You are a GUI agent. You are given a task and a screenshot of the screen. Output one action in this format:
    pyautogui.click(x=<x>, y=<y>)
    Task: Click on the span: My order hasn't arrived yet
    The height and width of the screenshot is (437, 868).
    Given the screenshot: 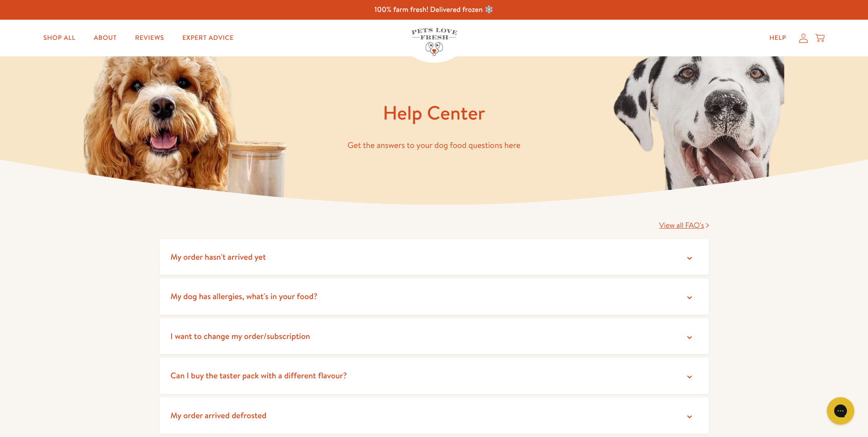 What is the action you would take?
    pyautogui.click(x=218, y=256)
    